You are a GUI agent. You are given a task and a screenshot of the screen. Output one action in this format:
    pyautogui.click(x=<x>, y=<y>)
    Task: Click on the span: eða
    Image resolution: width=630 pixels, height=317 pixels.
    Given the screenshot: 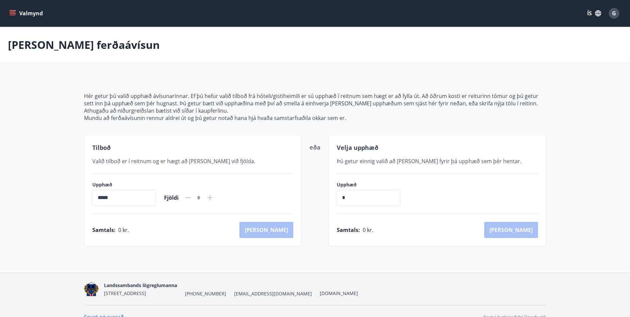 What is the action you would take?
    pyautogui.click(x=315, y=147)
    